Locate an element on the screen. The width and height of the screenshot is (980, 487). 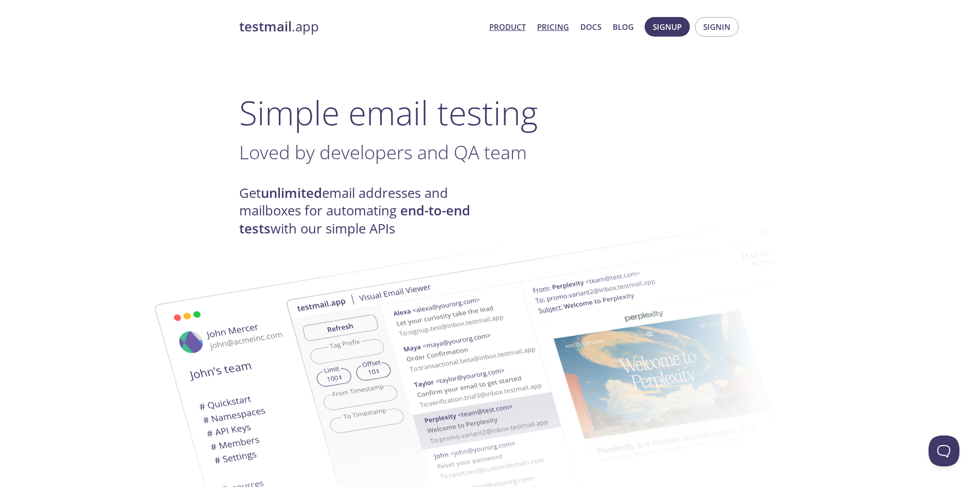
strong: testmail is located at coordinates (265, 26).